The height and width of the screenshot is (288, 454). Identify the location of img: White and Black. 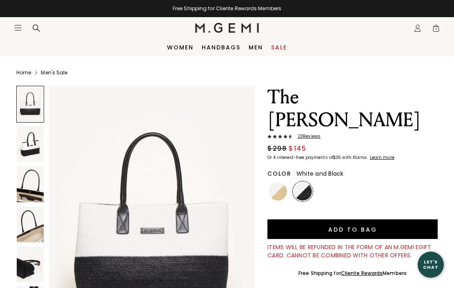
(303, 191).